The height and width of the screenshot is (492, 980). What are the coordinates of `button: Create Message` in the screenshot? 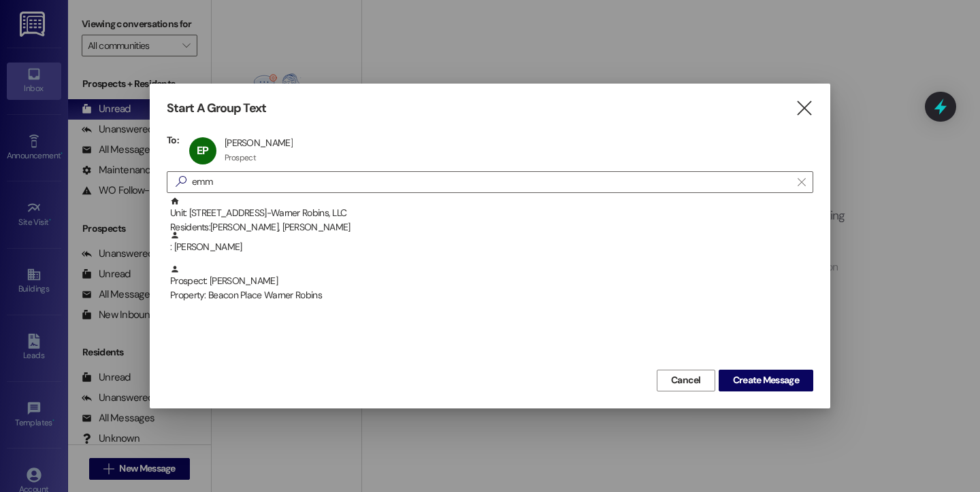 It's located at (765, 380).